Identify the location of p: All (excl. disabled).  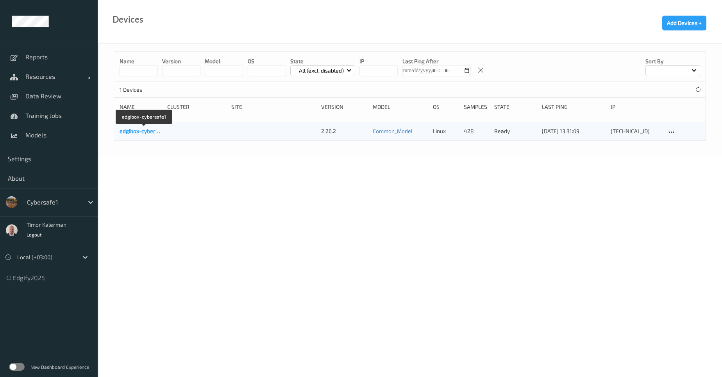
(321, 71).